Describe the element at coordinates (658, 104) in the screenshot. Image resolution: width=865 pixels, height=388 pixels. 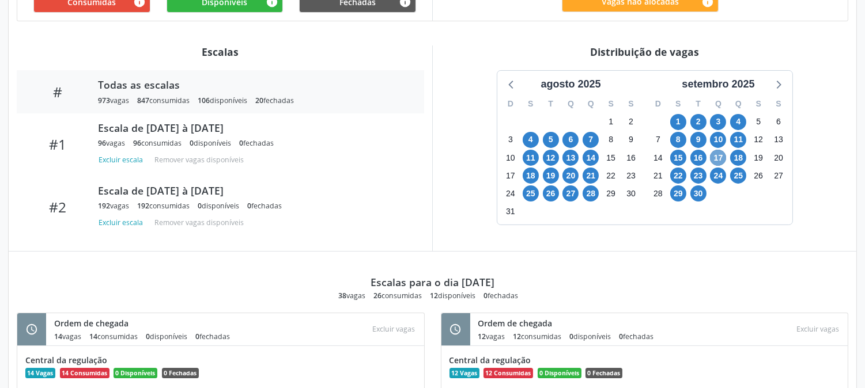
I see `div: D` at that location.